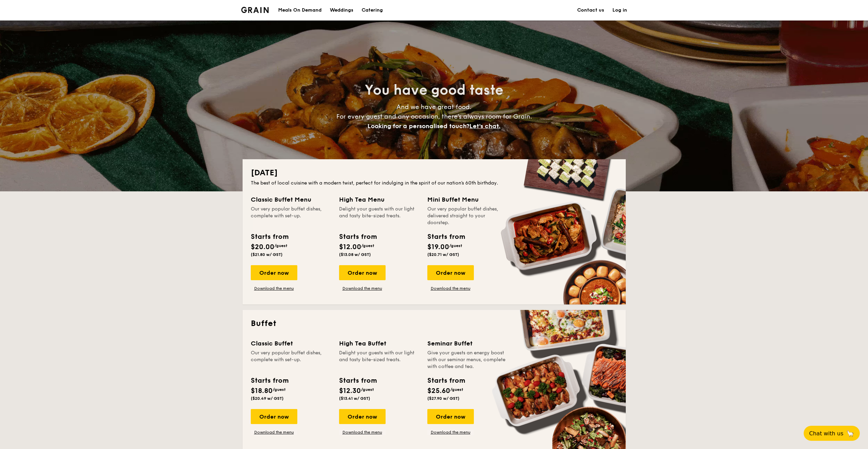 Image resolution: width=868 pixels, height=449 pixels. Describe the element at coordinates (291, 199) in the screenshot. I see `div: Classic Buffet Menu` at that location.